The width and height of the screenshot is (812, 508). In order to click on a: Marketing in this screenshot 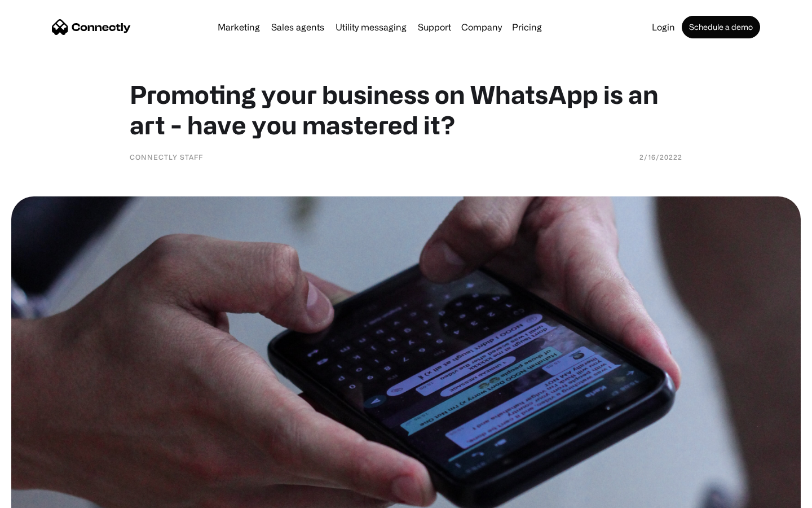, I will do `click(239, 28)`.